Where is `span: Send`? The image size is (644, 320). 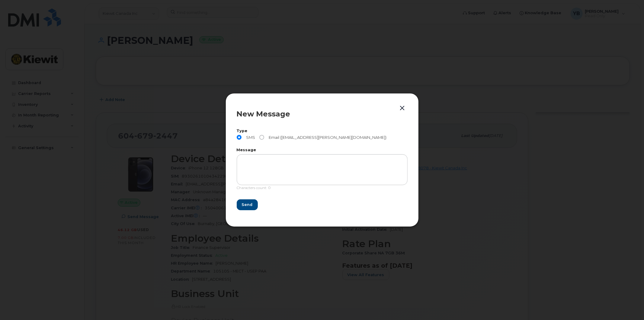 span: Send is located at coordinates (247, 204).